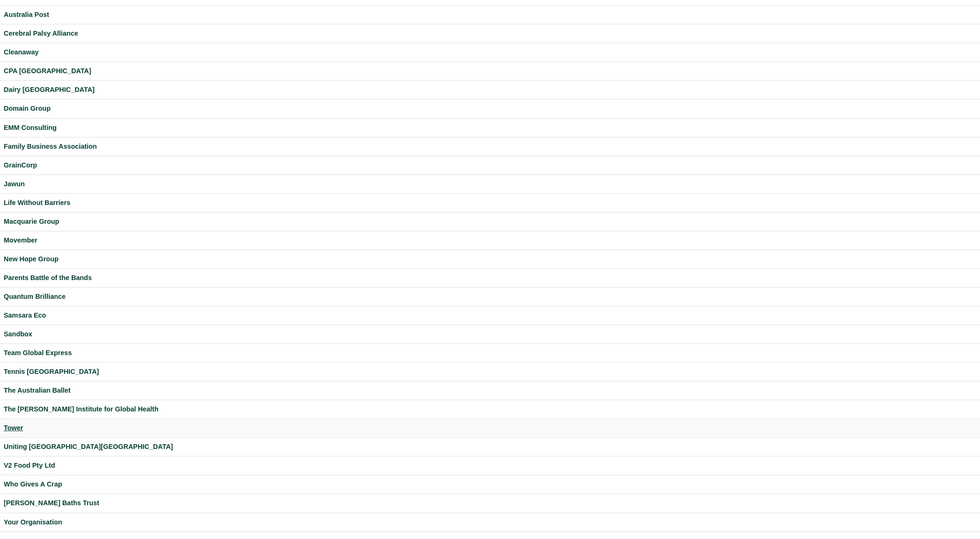 The width and height of the screenshot is (980, 539). I want to click on a: Who Gives A Crap, so click(490, 484).